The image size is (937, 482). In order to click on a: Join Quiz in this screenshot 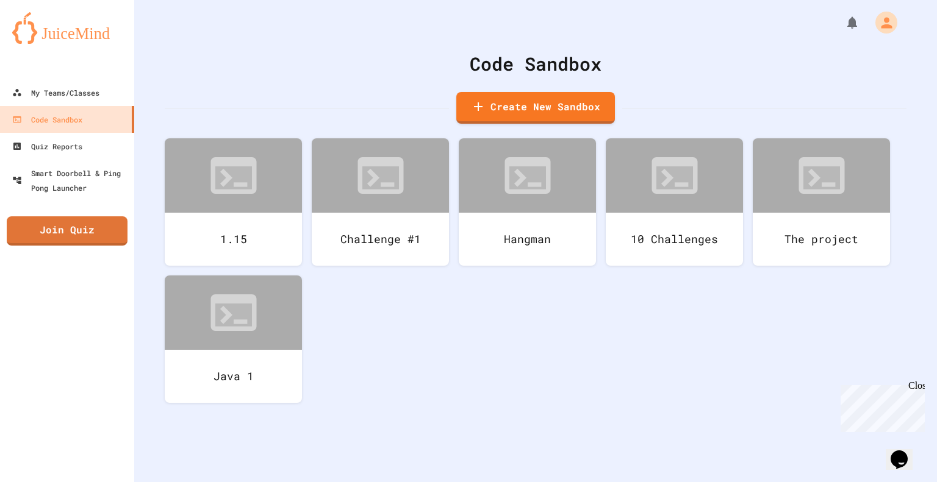, I will do `click(67, 231)`.